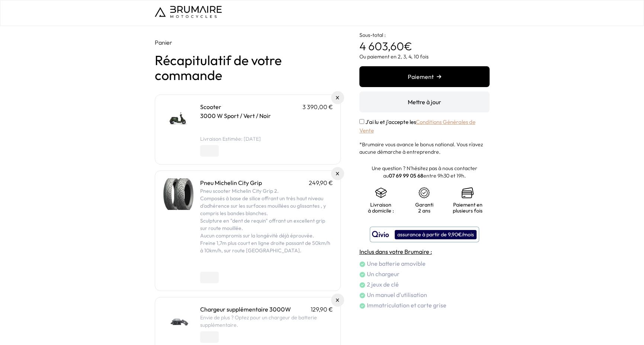  What do you see at coordinates (318, 107) in the screenshot?
I see `p: 3 390,00 €` at bounding box center [318, 107].